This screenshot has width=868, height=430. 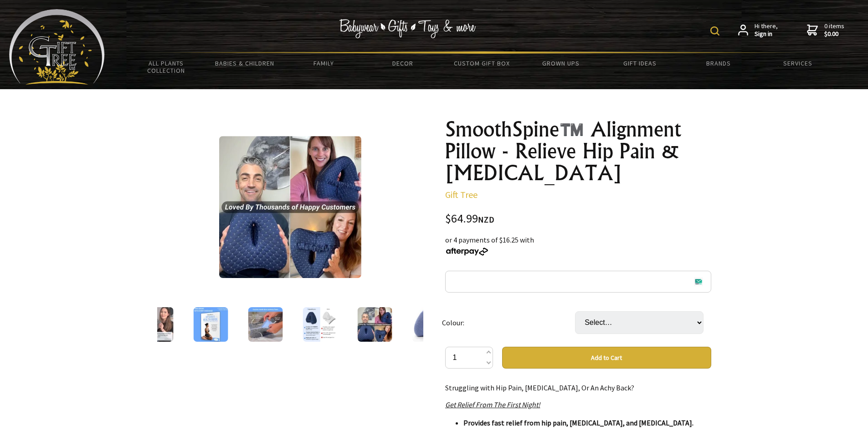 I want to click on a: Gift Ideas, so click(x=639, y=64).